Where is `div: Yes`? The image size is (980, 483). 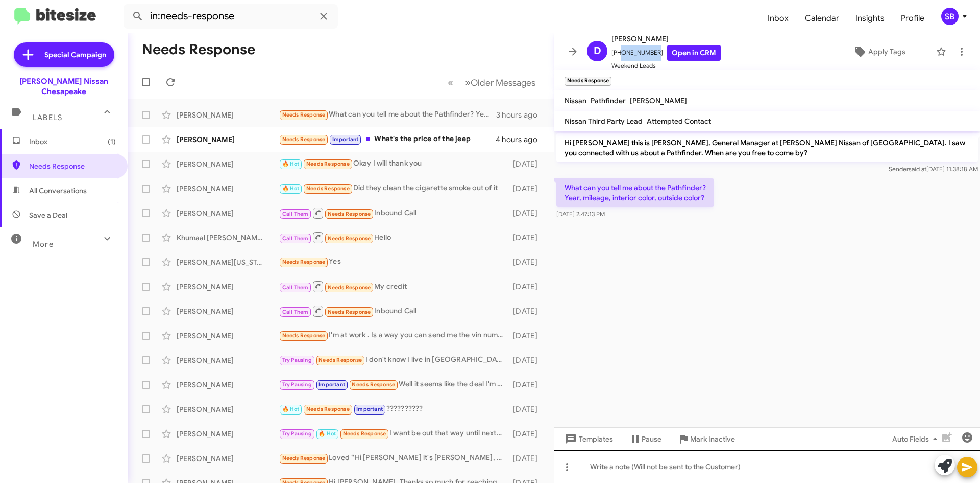 div: Yes is located at coordinates (393, 262).